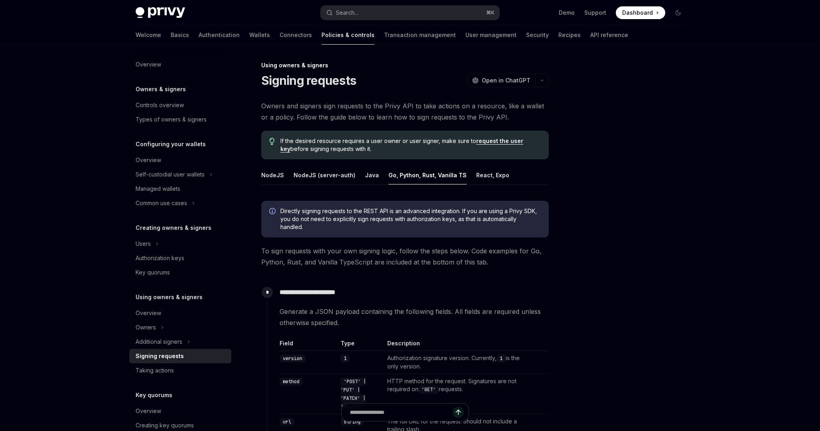 The height and width of the screenshot is (431, 820). Describe the element at coordinates (180, 120) in the screenshot. I see `a: Types of owners & signers` at that location.